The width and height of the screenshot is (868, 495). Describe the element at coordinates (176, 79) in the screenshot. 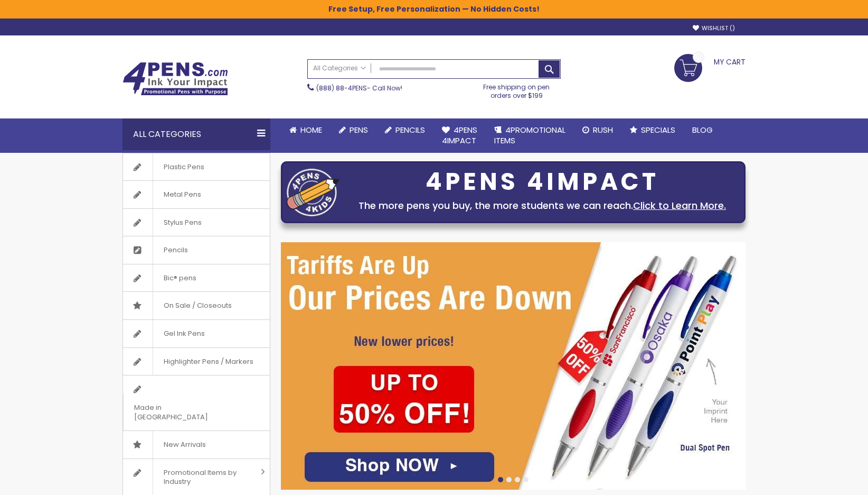

I see `img: 4Pens Custom Pens and Promotional Products` at that location.